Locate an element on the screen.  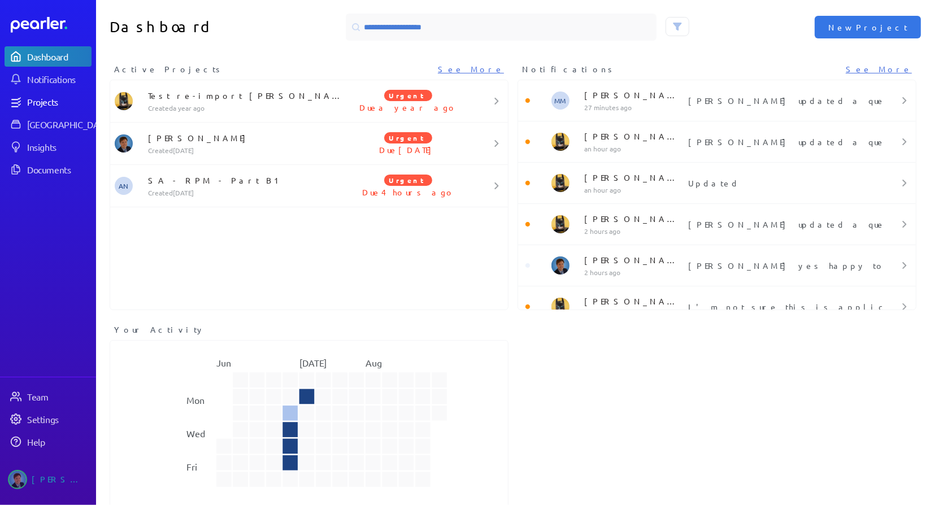
text: Fri is located at coordinates (192, 467).